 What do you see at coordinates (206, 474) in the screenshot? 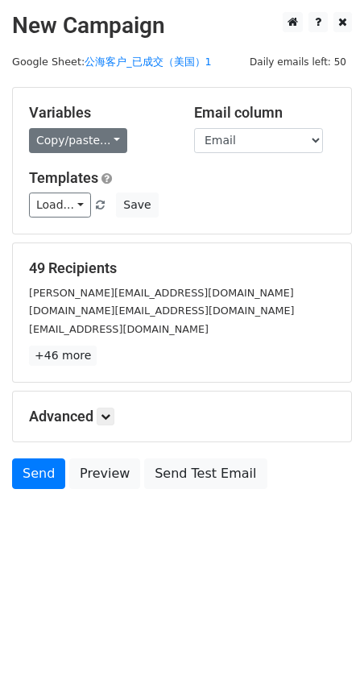
I see `a: Send Test Email` at bounding box center [206, 474].